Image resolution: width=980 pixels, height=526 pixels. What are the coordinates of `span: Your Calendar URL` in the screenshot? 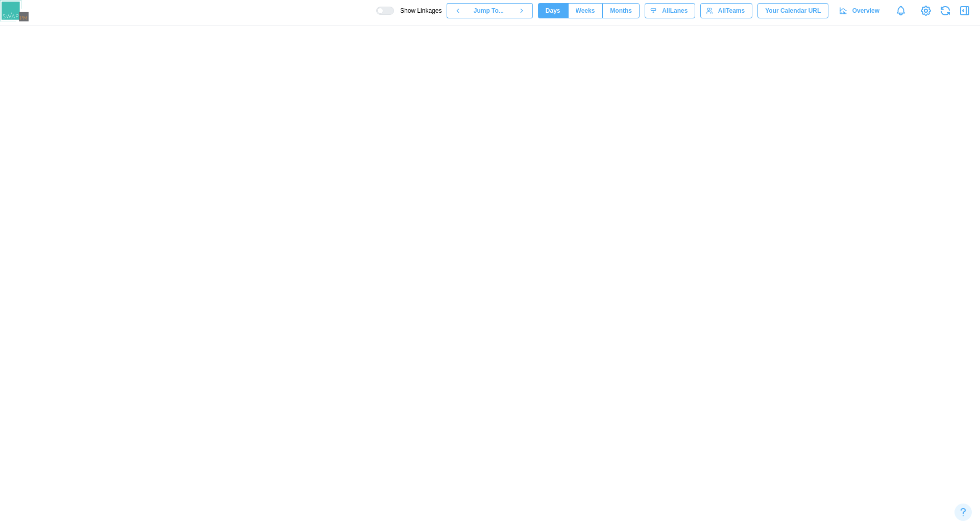 It's located at (792, 11).